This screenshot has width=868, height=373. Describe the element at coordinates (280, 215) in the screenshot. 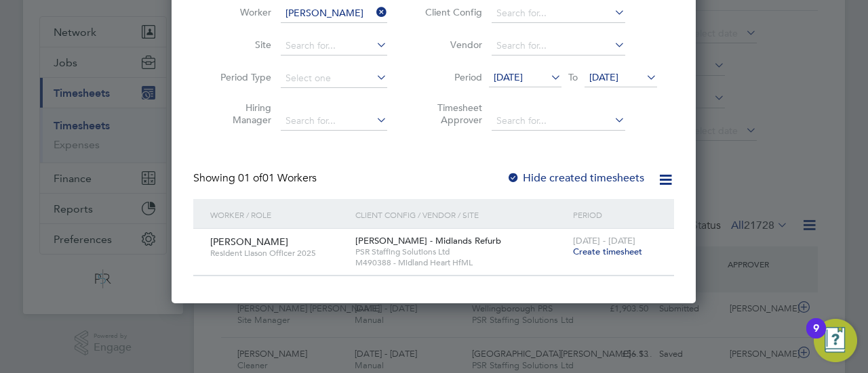

I see `div: Worker / Role` at that location.